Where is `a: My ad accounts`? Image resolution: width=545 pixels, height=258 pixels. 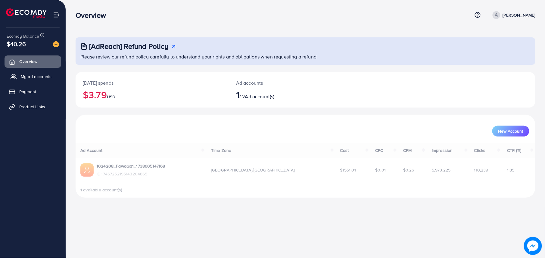 a: My ad accounts is located at coordinates (33, 76).